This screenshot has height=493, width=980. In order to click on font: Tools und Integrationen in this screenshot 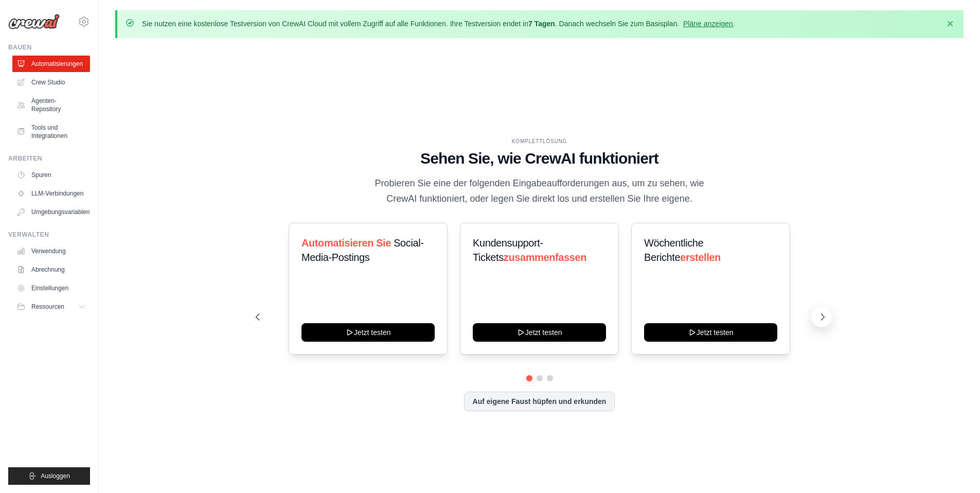, I will do `click(49, 132)`.